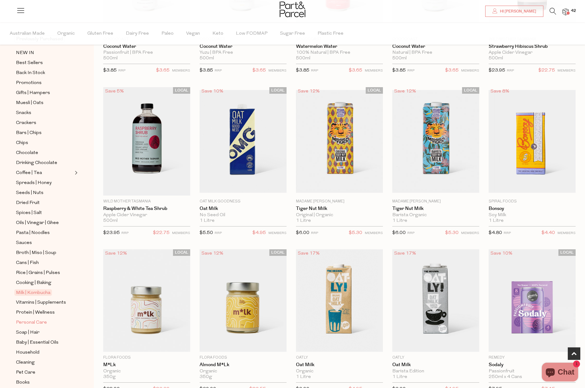  I want to click on span: $22.75, so click(161, 233).